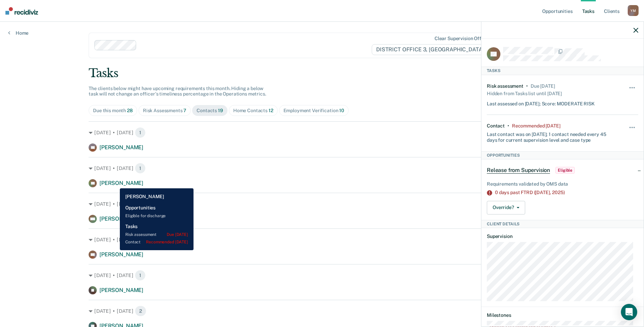 This screenshot has height=327, width=644. What do you see at coordinates (129, 111) in the screenshot?
I see `span: 28` at bounding box center [129, 111].